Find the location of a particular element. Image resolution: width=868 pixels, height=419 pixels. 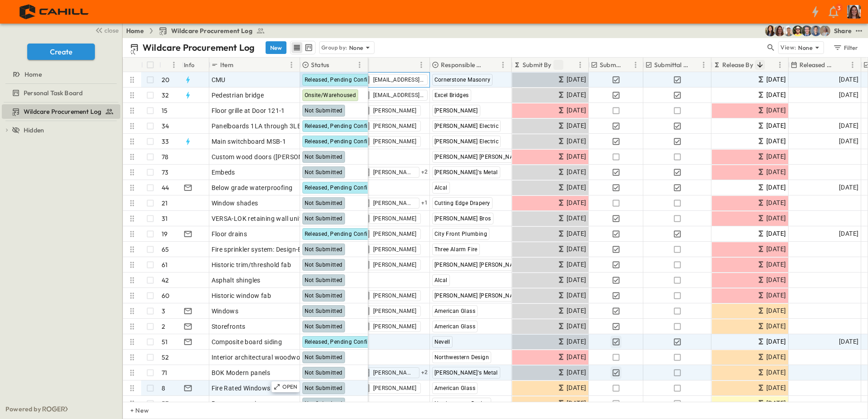

p: Responsible Contractor is located at coordinates (463, 65).